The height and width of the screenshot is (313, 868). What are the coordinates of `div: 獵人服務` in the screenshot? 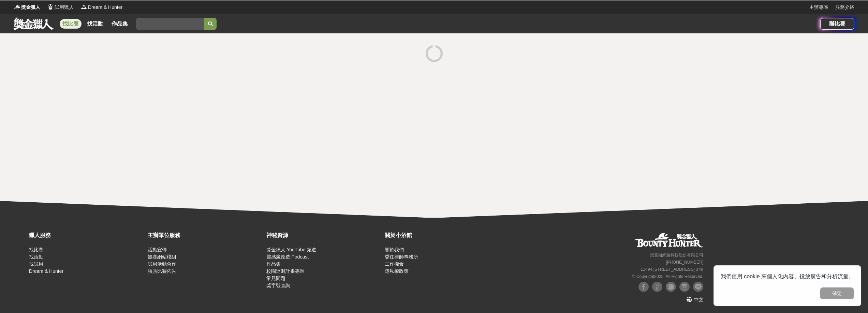 It's located at (86, 236).